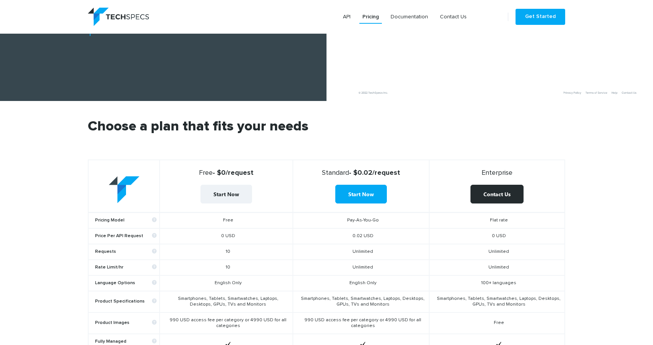  What do you see at coordinates (126, 267) in the screenshot?
I see `b: Rate Limit/hr` at bounding box center [126, 267].